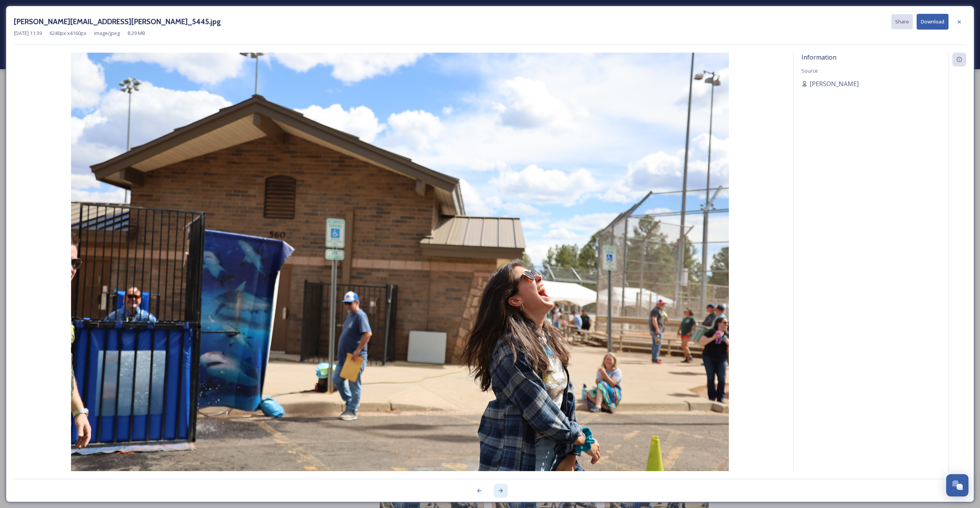 This screenshot has height=508, width=980. Describe the element at coordinates (819, 57) in the screenshot. I see `span: Information` at that location.